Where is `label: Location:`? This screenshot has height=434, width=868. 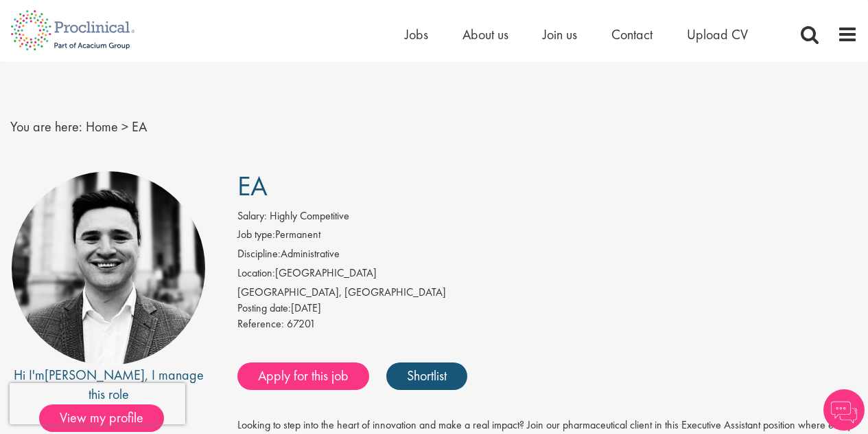
label: Location: is located at coordinates (256, 272).